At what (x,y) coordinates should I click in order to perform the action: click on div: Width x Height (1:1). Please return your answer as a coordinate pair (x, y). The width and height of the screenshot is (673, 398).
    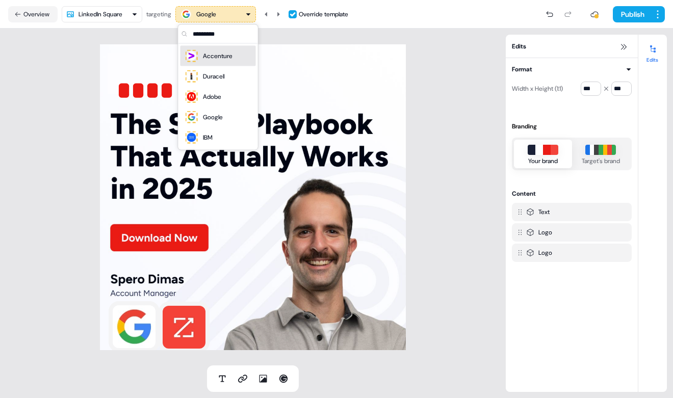
    Looking at the image, I should click on (537, 89).